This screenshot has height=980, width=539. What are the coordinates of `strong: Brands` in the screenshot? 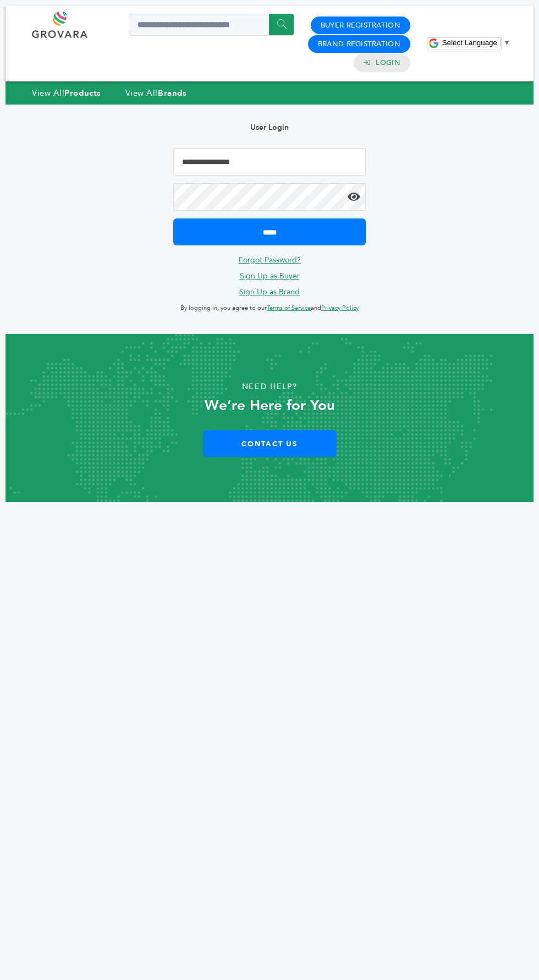 It's located at (172, 93).